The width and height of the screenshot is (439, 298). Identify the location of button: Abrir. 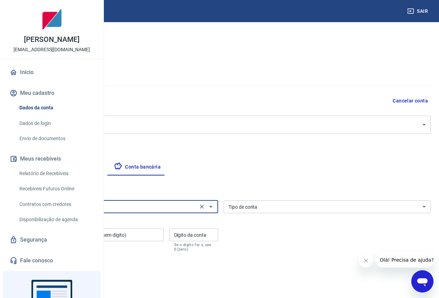
(211, 207).